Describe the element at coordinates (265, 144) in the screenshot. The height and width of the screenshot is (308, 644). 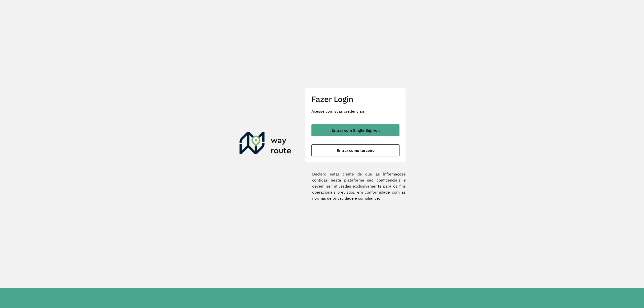
I see `img: Roteirizador AmbevTech` at that location.